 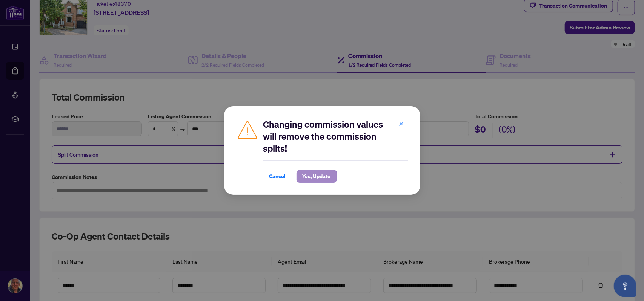 What do you see at coordinates (248, 129) in the screenshot?
I see `img: Caution Icon` at bounding box center [248, 129].